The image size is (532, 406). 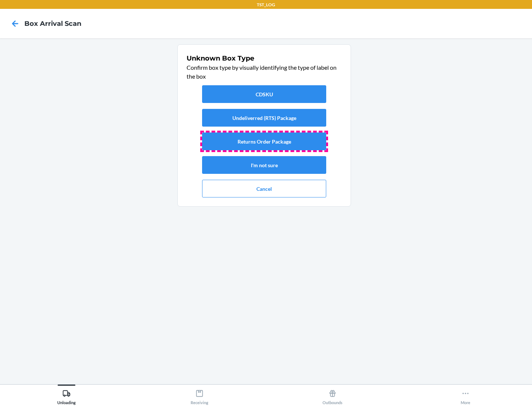 I want to click on h4: Box Arrival Scan, so click(x=53, y=24).